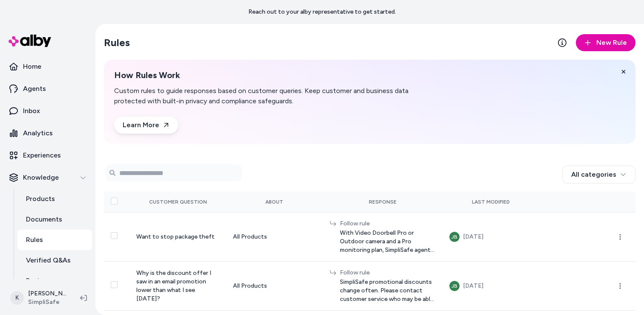 The image size is (644, 315). Describe the element at coordinates (54, 260) in the screenshot. I see `a: Verified Q&As` at that location.